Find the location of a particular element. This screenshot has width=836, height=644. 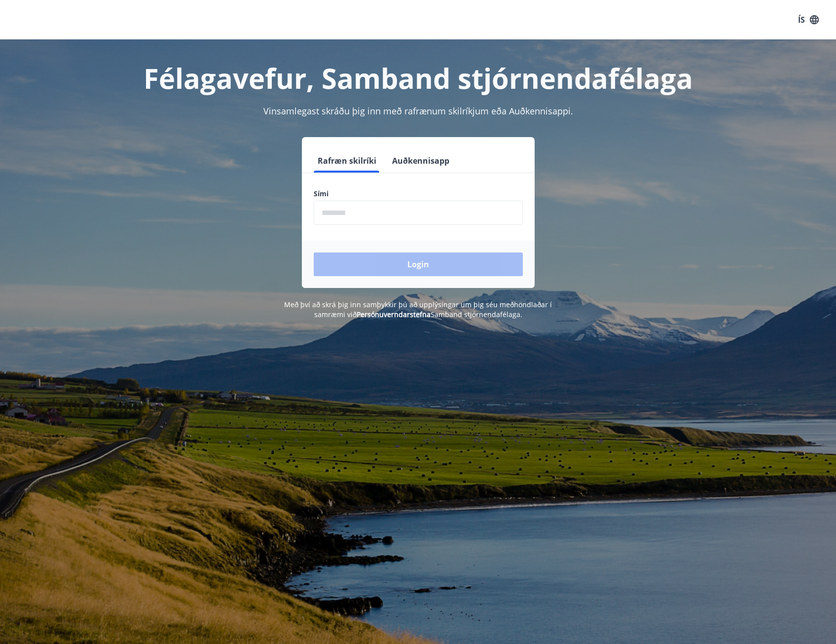

h1: Félagavefur, Samband stjórnendafélaga is located at coordinates (418, 78).